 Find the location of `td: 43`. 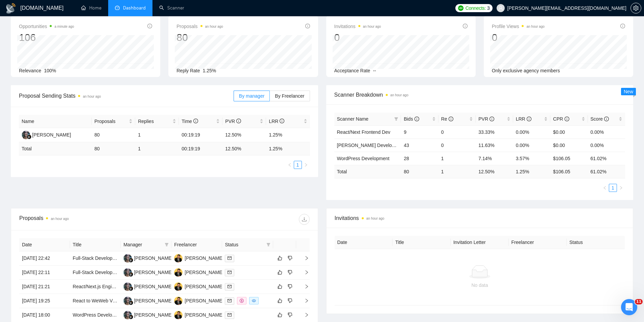

td: 43 is located at coordinates (420, 145).